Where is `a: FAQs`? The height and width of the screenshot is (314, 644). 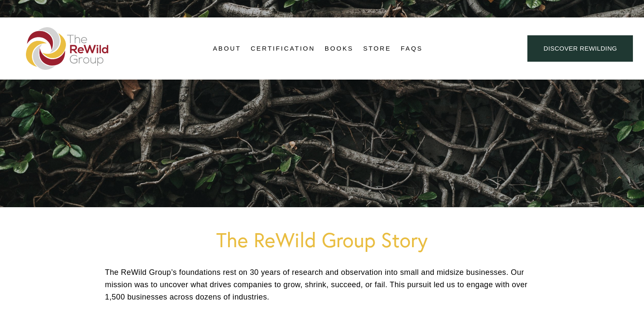 a: FAQs is located at coordinates (412, 48).